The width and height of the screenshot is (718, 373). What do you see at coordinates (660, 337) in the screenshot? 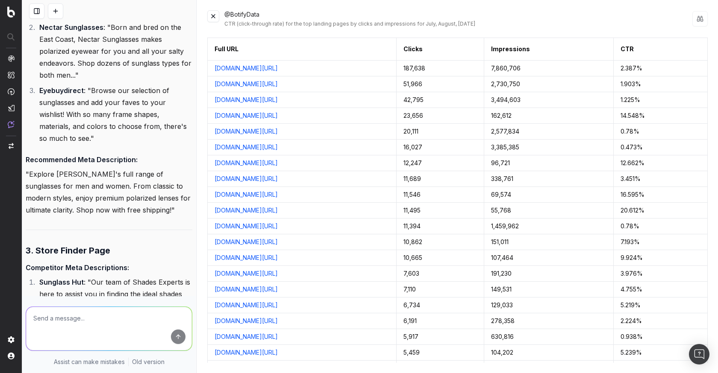
I see `td: 0.938%` at bounding box center [660, 337].